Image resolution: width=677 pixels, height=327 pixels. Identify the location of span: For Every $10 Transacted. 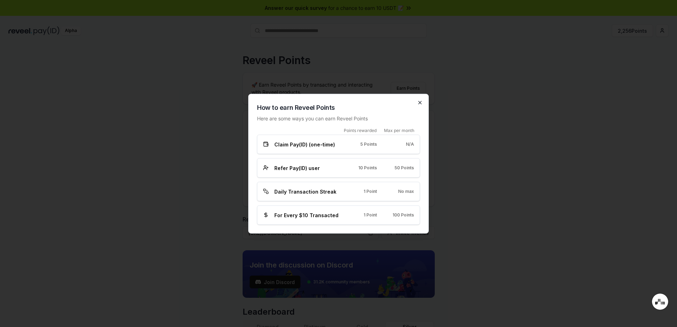
(306, 215).